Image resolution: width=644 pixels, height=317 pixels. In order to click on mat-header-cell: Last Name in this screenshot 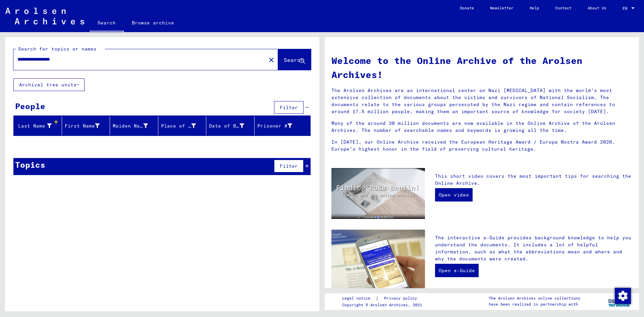, I will do `click(38, 126)`.